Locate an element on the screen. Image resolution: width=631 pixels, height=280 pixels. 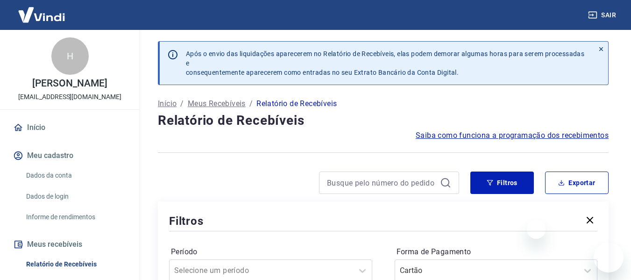
button: Filtros is located at coordinates (502, 183).